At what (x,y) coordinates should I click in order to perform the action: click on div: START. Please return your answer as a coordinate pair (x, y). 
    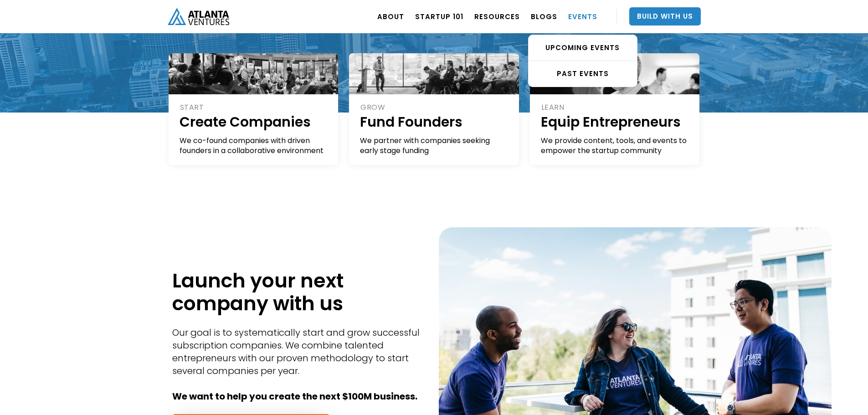
    Looking at the image, I should click on (254, 107).